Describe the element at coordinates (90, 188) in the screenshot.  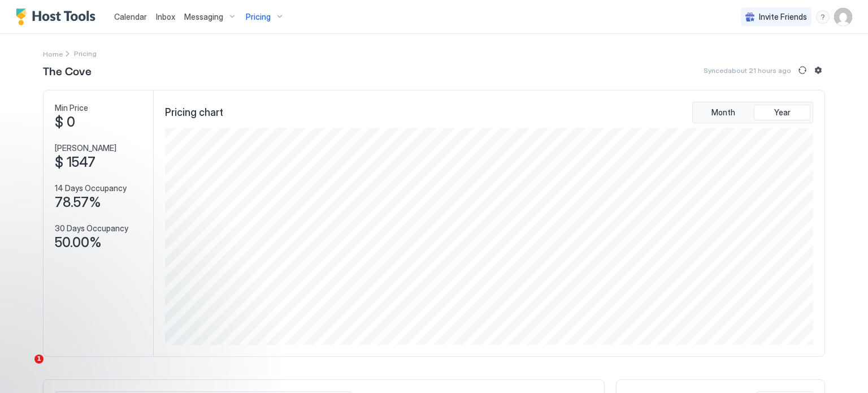
I see `span: 14 Days Occupancy` at that location.